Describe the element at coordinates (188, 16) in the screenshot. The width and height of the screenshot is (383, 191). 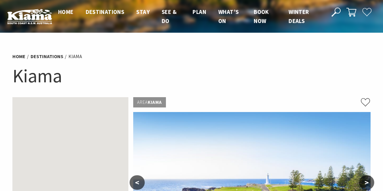
I see `nav: Main Menu` at that location.